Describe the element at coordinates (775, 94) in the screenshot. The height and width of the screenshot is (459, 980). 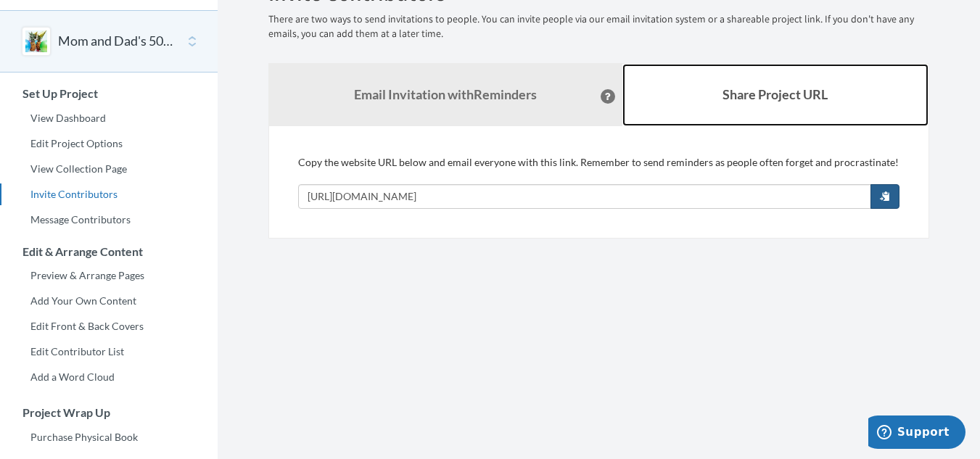
I see `b: Share Project URL` at that location.